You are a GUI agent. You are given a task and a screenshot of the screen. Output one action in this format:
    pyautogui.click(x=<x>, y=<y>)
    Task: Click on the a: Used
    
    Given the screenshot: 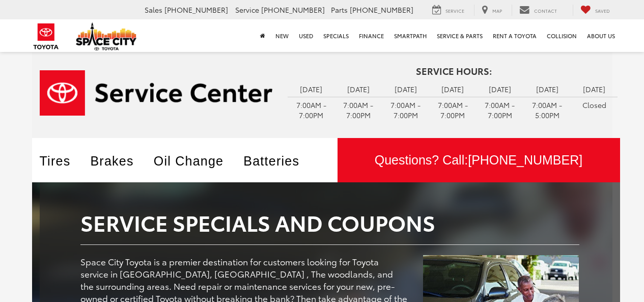 What is the action you would take?
    pyautogui.click(x=306, y=35)
    